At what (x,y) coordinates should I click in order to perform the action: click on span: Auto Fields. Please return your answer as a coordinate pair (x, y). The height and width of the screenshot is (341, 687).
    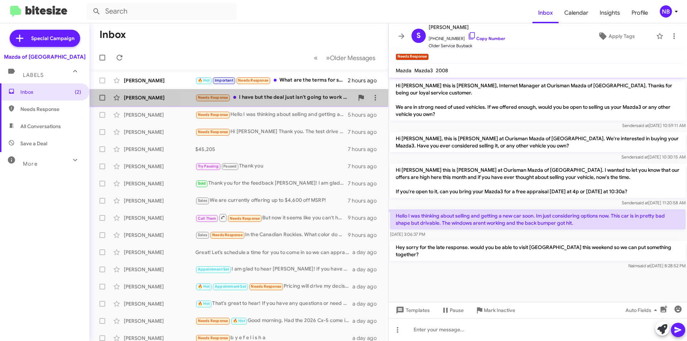
    Looking at the image, I should click on (643, 310).